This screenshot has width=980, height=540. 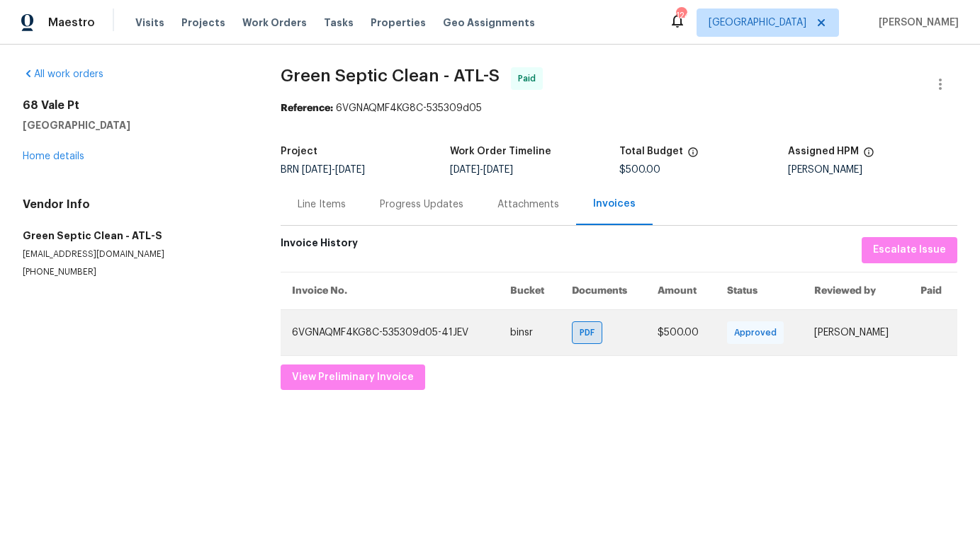 I want to click on h2: 68 Vale Pt, so click(x=134, y=105).